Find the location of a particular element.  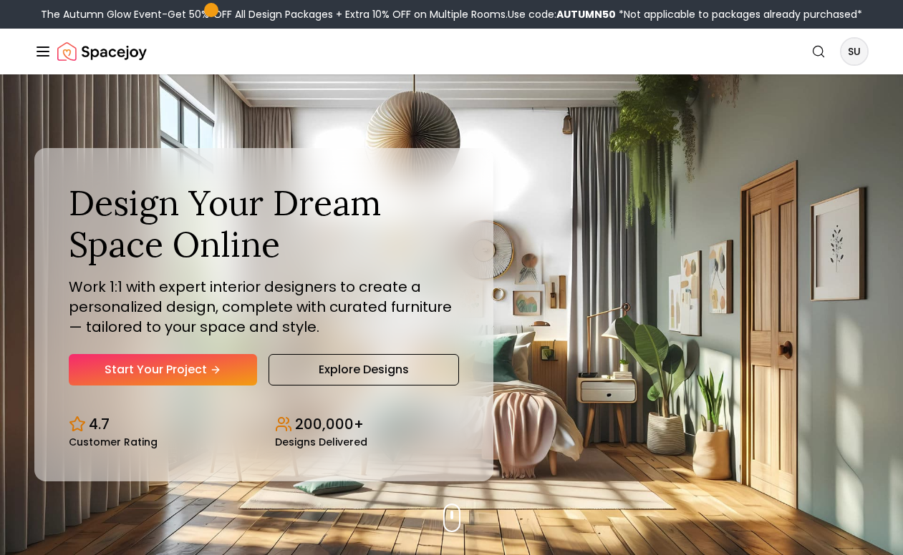

a: Explore Designs is located at coordinates (363, 370).